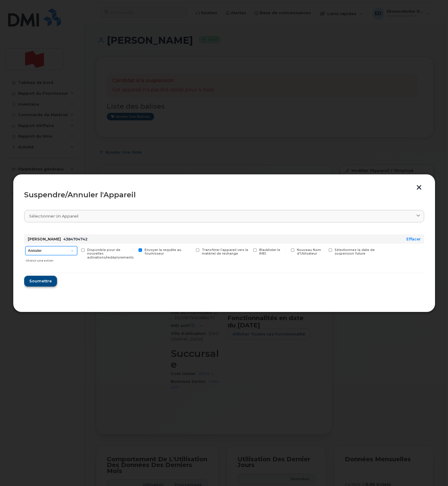  I want to click on input: Transférer l'appareil vers le matériel de rechange, so click(190, 250).